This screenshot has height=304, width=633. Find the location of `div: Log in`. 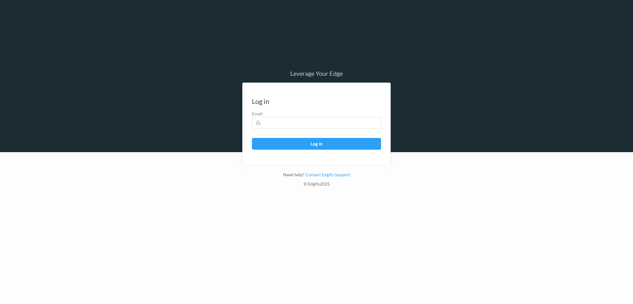

div: Log in is located at coordinates (261, 101).